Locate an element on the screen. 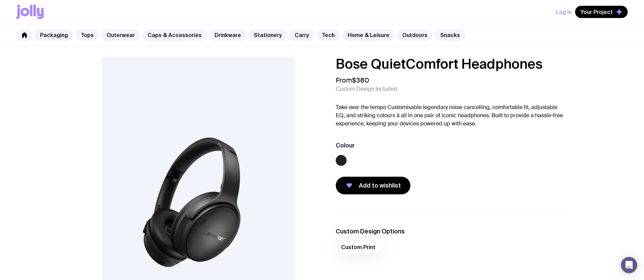 The image size is (644, 280). h3: Custom Design Options is located at coordinates (451, 231).